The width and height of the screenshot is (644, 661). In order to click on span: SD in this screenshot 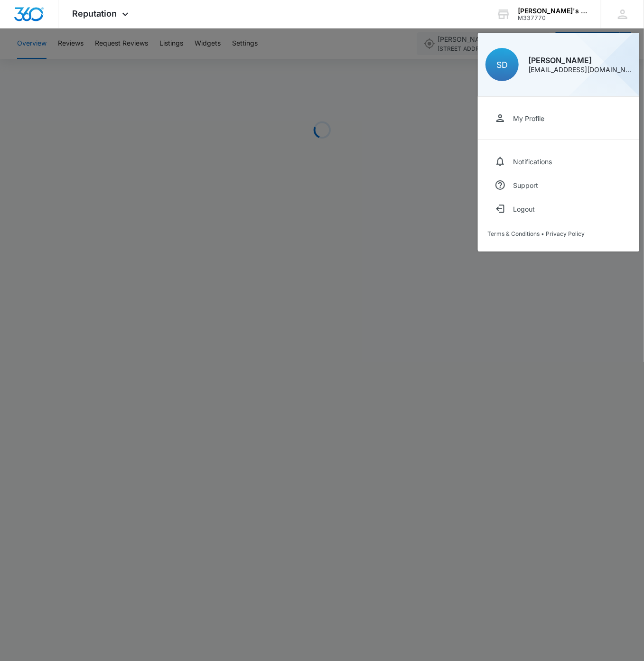, I will do `click(502, 65)`.